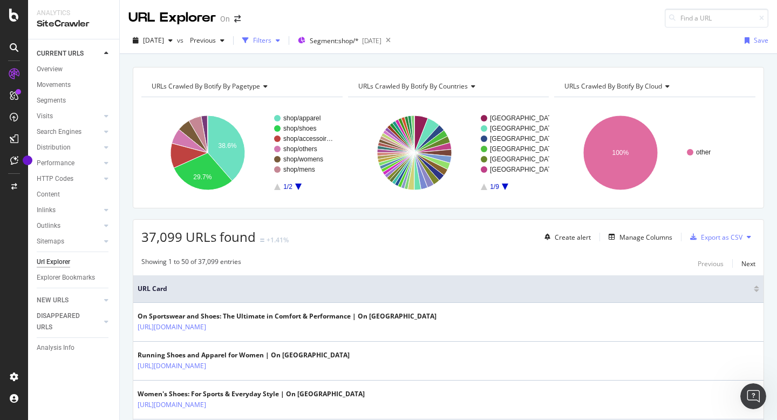 This screenshot has height=420, width=777. What do you see at coordinates (74, 194) in the screenshot?
I see `a: Content` at bounding box center [74, 194].